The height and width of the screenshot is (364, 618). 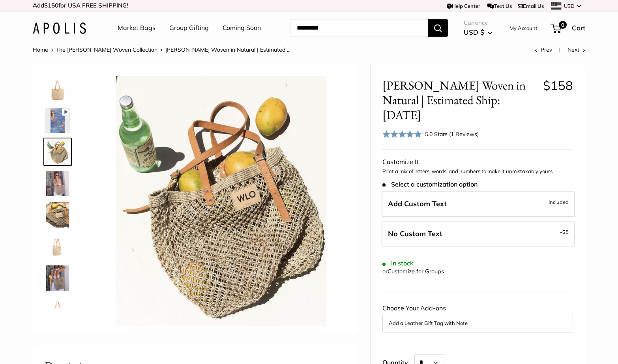 I want to click on p: Print a mix of letters, words, and numbers to make it unmistakably yours., so click(x=477, y=171).